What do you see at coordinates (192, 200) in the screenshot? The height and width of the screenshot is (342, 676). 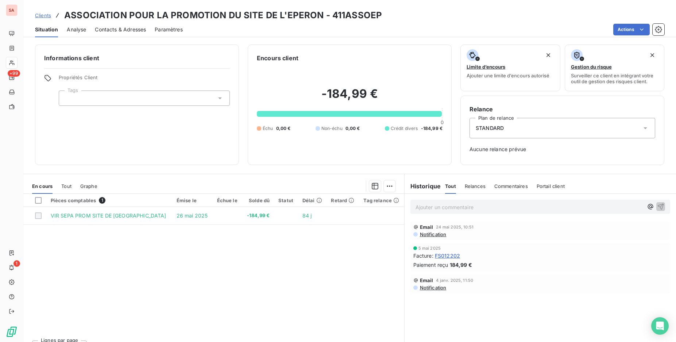 I see `div: Émise le` at bounding box center [192, 200].